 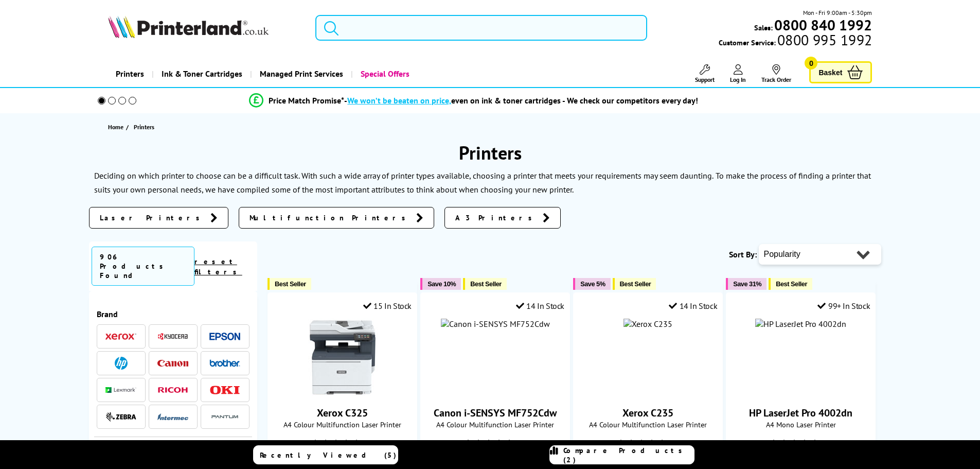 I want to click on span: A3 Printers, so click(x=497, y=217).